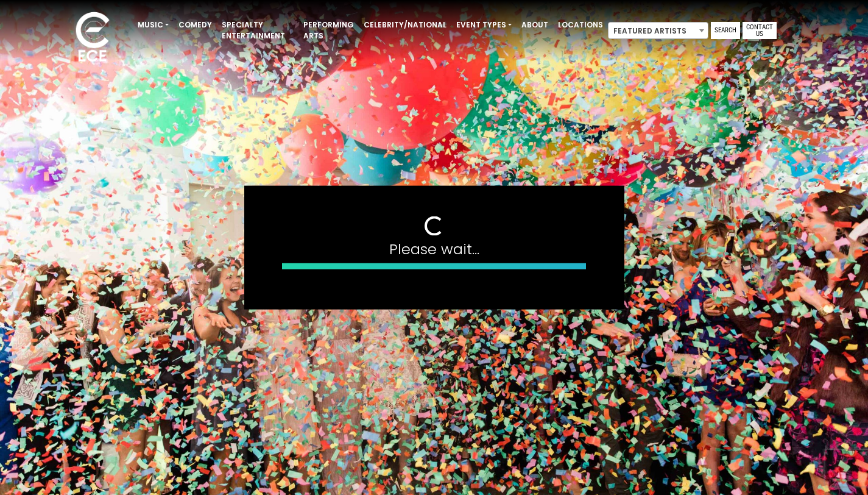 The width and height of the screenshot is (868, 495). Describe the element at coordinates (725, 31) in the screenshot. I see `a: Search` at that location.